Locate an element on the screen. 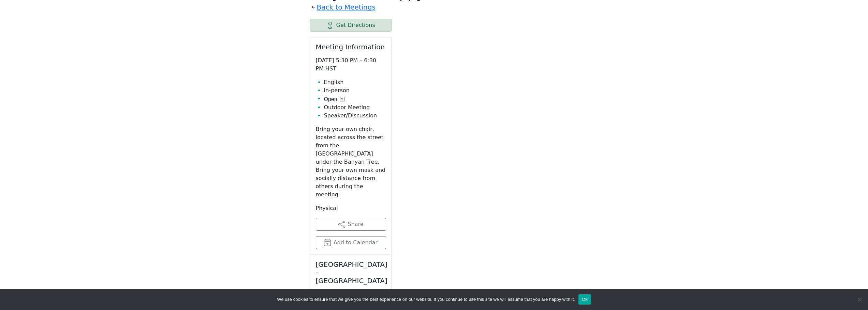 This screenshot has height=310, width=868. button: Add to Calendar is located at coordinates (351, 243).